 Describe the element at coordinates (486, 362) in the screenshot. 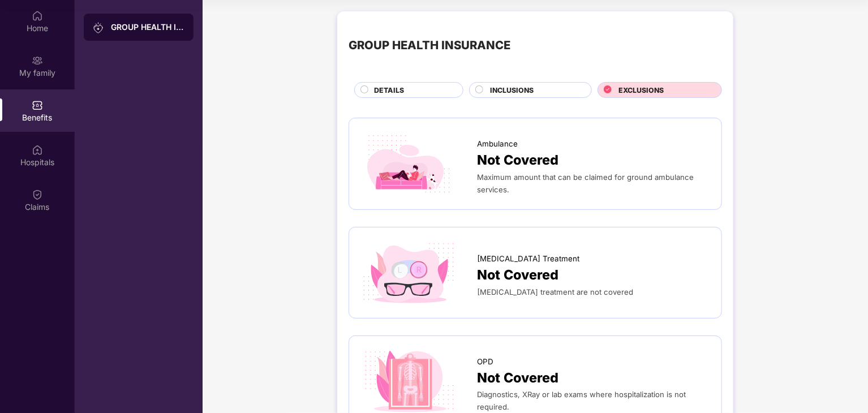

I see `span: OPD` at that location.